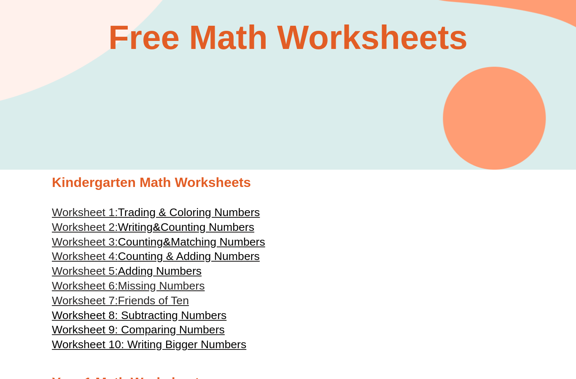  What do you see at coordinates (120, 300) in the screenshot?
I see `a: Worksheet 7:Friends of Ten` at bounding box center [120, 300].